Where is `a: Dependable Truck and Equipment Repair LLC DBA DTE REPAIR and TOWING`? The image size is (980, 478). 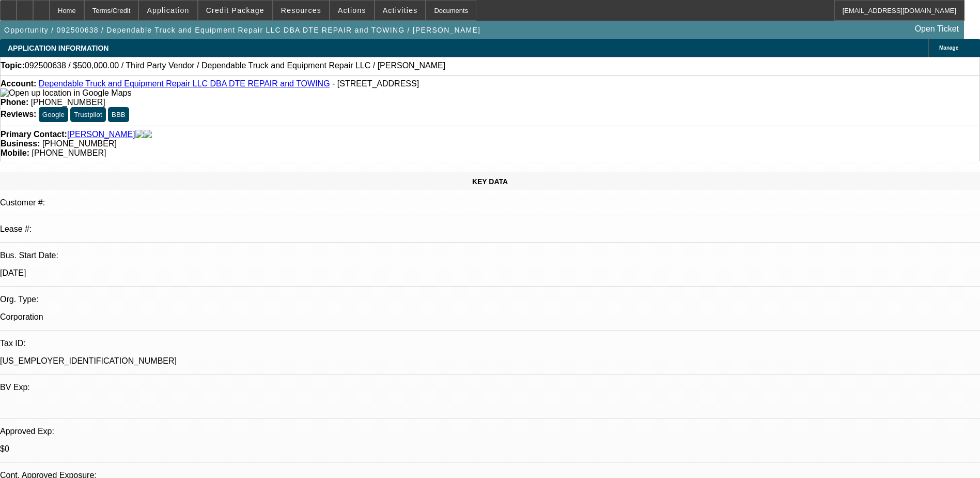
a: Dependable Truck and Equipment Repair LLC DBA DTE REPAIR and TOWING is located at coordinates (185, 83).